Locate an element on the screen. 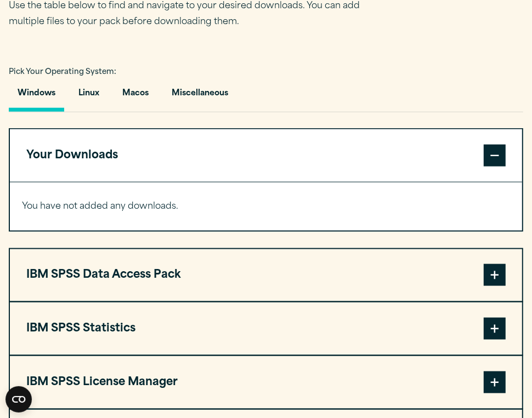 The width and height of the screenshot is (532, 418). button: Linux is located at coordinates (89, 96).